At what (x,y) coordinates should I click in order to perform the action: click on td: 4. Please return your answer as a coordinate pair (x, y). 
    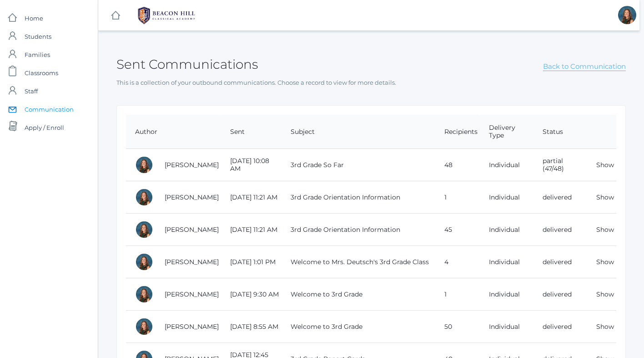
    Looking at the image, I should click on (458, 262).